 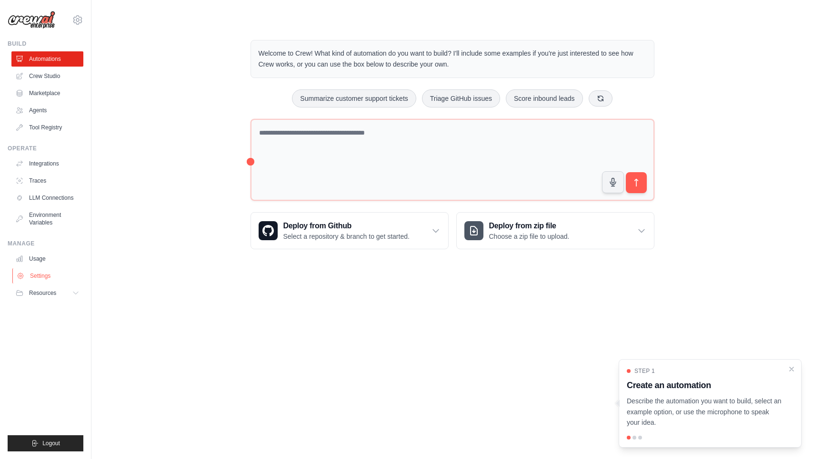 What do you see at coordinates (791, 369) in the screenshot?
I see `button: Close walkthrough` at bounding box center [791, 369].